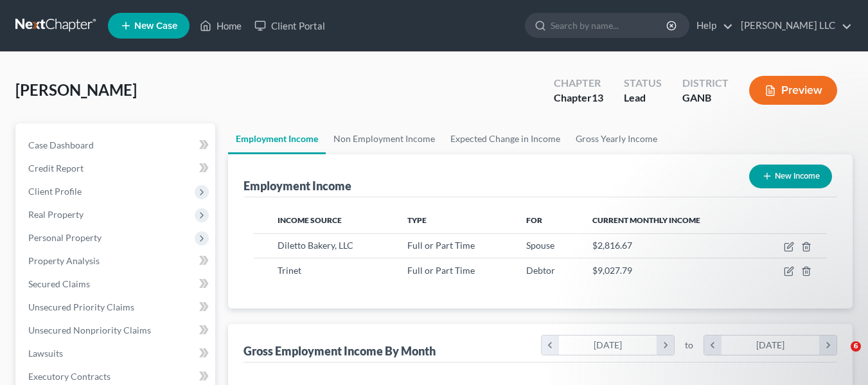 The image size is (868, 385). What do you see at coordinates (59, 284) in the screenshot?
I see `span: Secured Claims` at bounding box center [59, 284].